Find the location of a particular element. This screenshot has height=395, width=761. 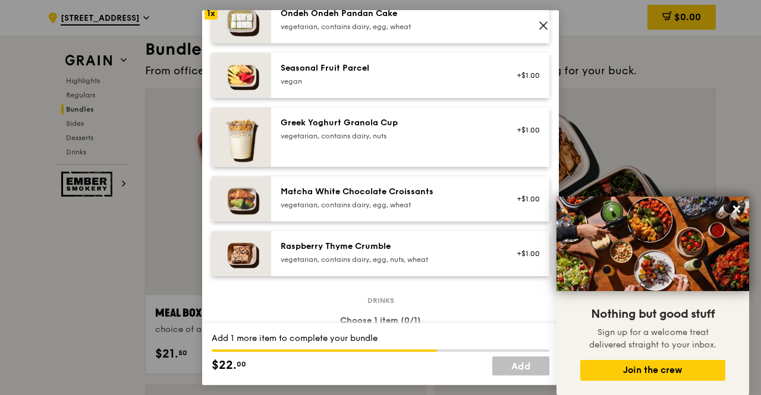

div: Seasonal Fruit Parcel is located at coordinates (387, 68).